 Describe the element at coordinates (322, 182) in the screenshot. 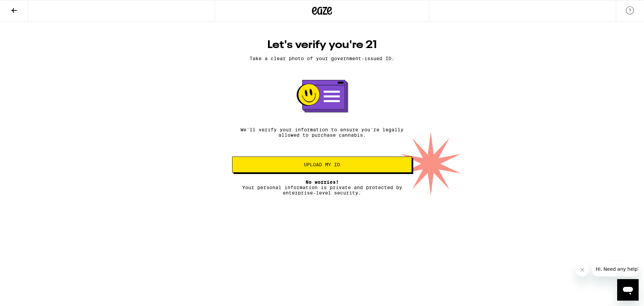

I see `span: No worries!` at that location.